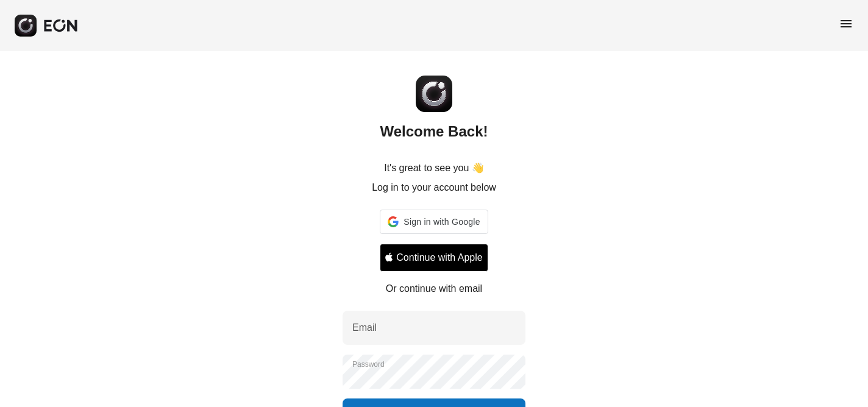  What do you see at coordinates (846, 24) in the screenshot?
I see `span: menu` at bounding box center [846, 24].